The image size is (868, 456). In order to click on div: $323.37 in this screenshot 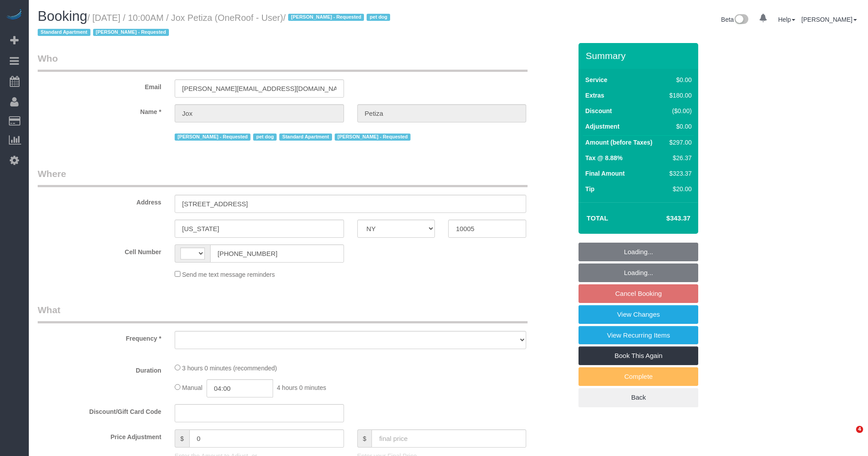, I will do `click(679, 174)`.